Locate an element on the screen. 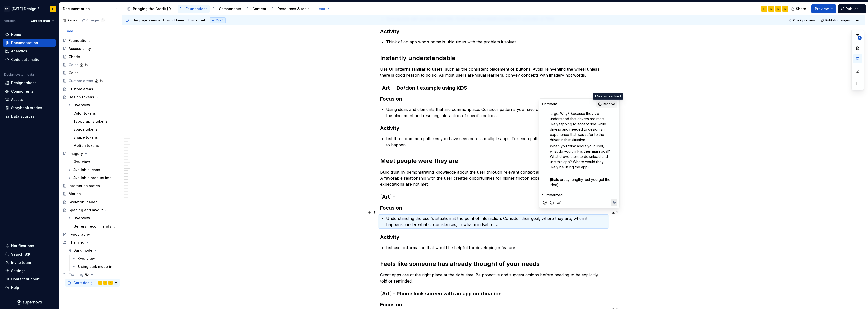 This screenshot has height=309, width=868. h3: [Art] - is located at coordinates (493, 197).